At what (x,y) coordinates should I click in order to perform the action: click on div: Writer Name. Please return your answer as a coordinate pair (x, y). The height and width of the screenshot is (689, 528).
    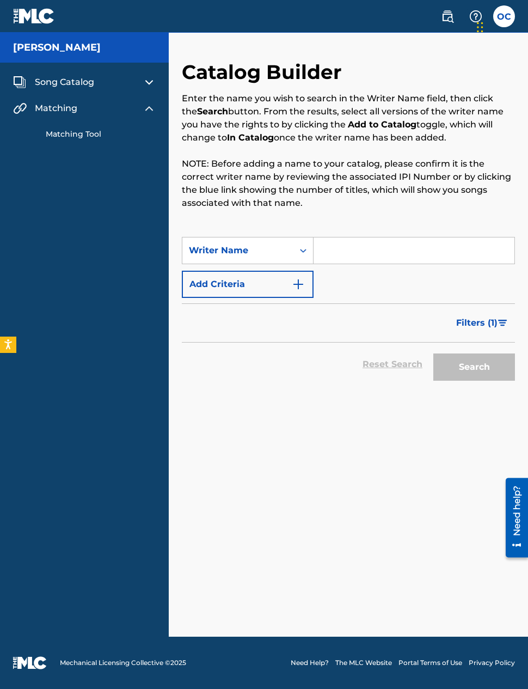
    Looking at the image, I should click on (238, 251).